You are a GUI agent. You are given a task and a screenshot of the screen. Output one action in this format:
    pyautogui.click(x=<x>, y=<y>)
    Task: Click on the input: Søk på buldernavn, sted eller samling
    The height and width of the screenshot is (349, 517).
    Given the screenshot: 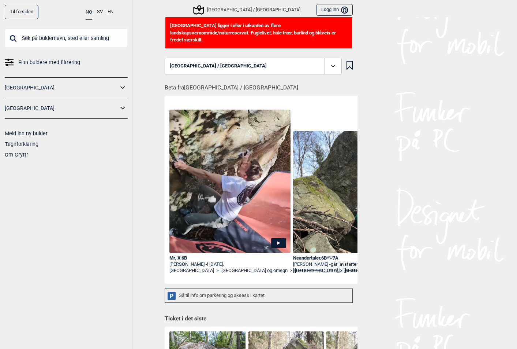 What is the action you would take?
    pyautogui.click(x=66, y=38)
    